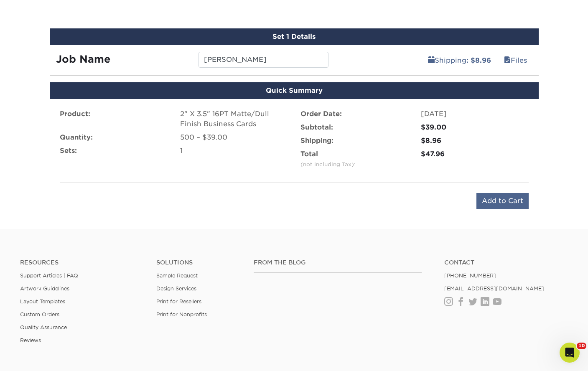 This screenshot has height=371, width=588. I want to click on div: 1, so click(234, 151).